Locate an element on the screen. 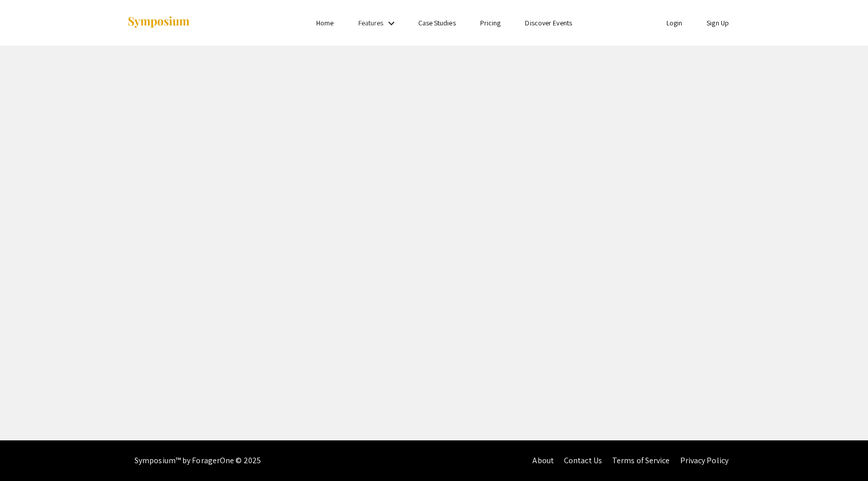  a: Case Studies is located at coordinates (437, 23).